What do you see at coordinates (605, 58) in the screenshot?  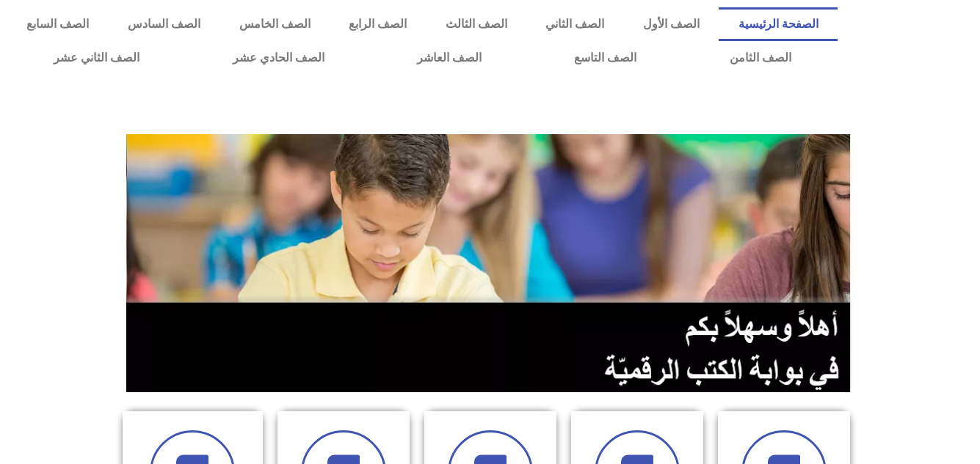 I see `a: الصف التاسع` at bounding box center [605, 58].